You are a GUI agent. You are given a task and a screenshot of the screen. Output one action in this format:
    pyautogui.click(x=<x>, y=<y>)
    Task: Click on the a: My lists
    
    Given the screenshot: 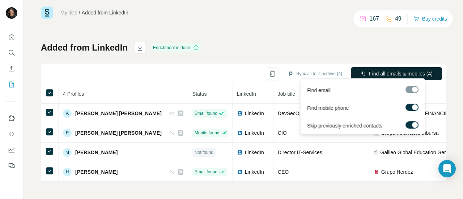 What is the action you would take?
    pyautogui.click(x=69, y=13)
    